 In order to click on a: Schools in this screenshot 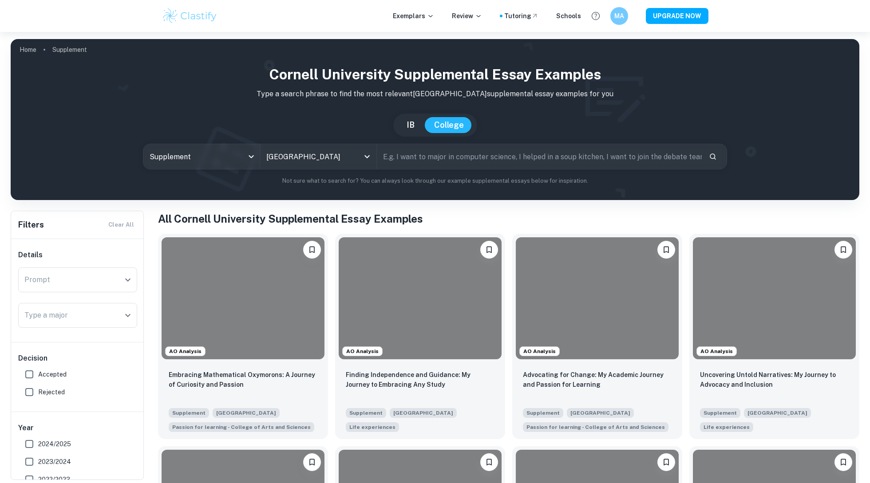, I will do `click(568, 16)`.